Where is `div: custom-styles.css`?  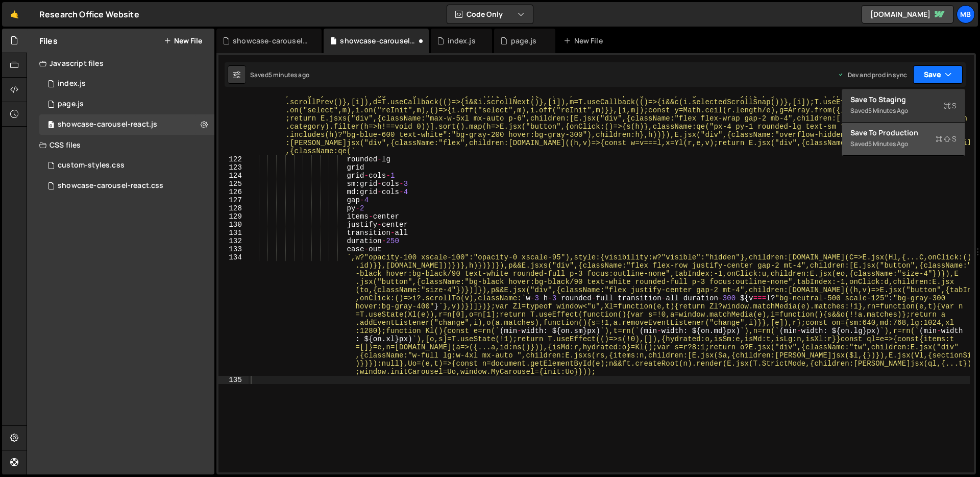
div: custom-styles.css is located at coordinates (91, 165).